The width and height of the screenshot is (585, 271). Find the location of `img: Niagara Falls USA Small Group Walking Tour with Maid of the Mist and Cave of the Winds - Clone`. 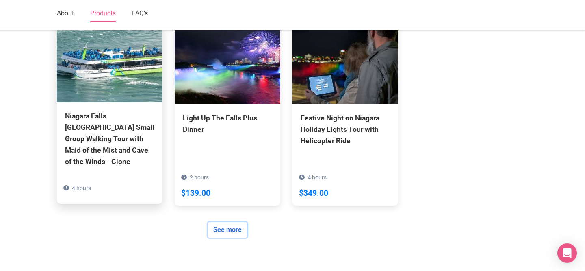

img: Niagara Falls USA Small Group Walking Tour with Maid of the Mist and Cave of the Winds - Clone is located at coordinates (110, 61).